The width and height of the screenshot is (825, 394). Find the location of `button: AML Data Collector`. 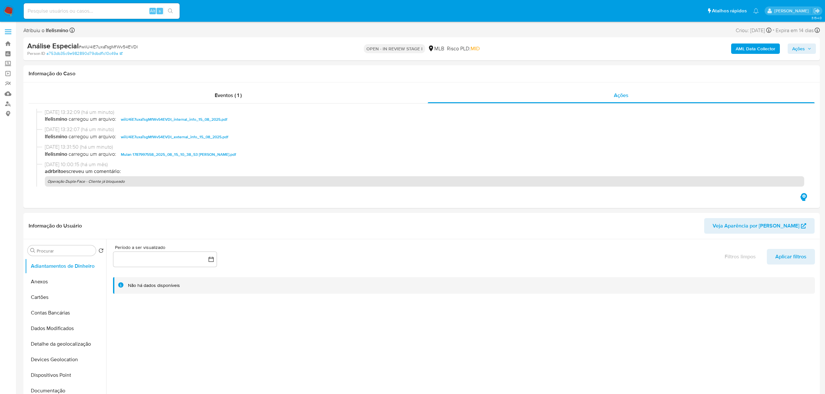

button: AML Data Collector is located at coordinates (755, 49).